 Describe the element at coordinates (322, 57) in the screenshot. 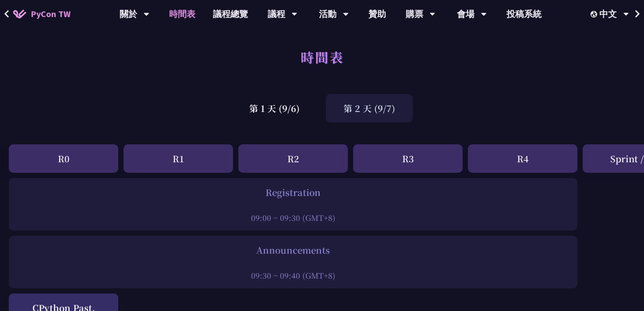

I see `h1: 時間表` at that location.